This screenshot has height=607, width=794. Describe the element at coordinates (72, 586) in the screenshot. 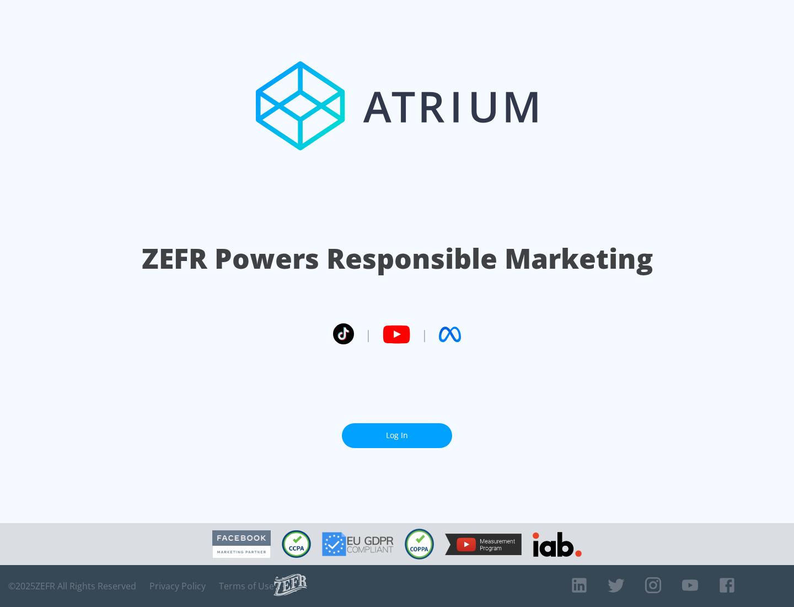

I see `span: © 2025 ZEFR All Rights Reserved` at that location.